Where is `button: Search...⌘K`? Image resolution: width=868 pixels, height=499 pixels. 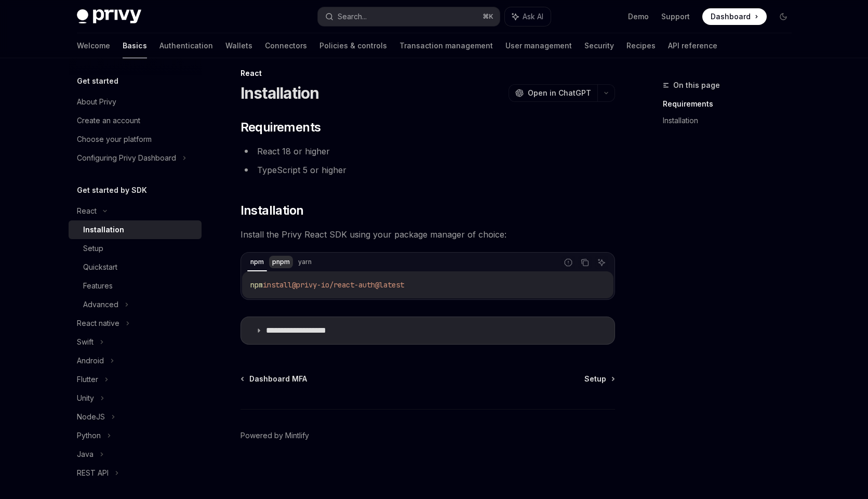
button: Search...⌘K is located at coordinates (409, 17).